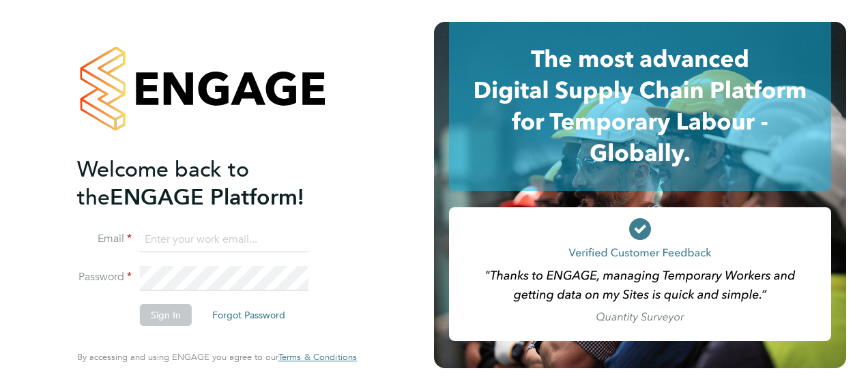  What do you see at coordinates (104, 277) in the screenshot?
I see `label: Password` at bounding box center [104, 277].